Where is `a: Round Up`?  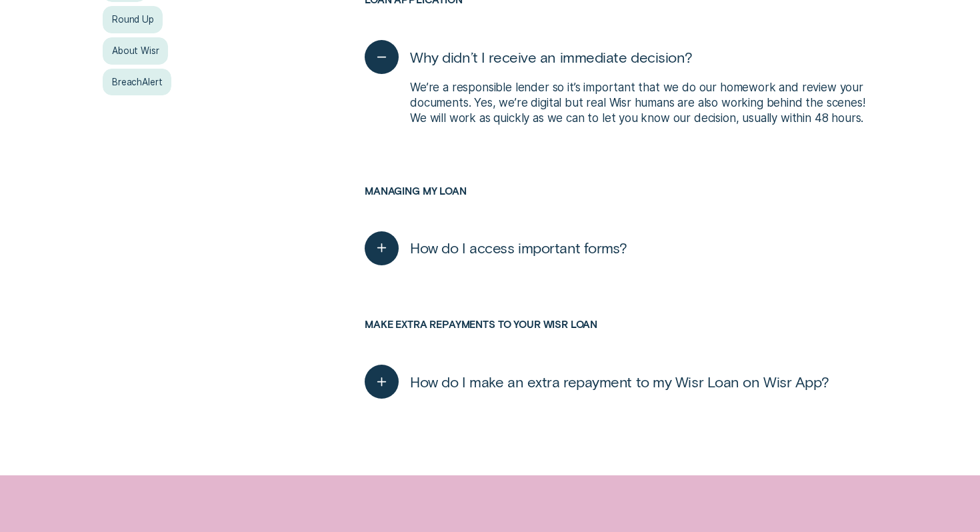 a: Round Up is located at coordinates (133, 19).